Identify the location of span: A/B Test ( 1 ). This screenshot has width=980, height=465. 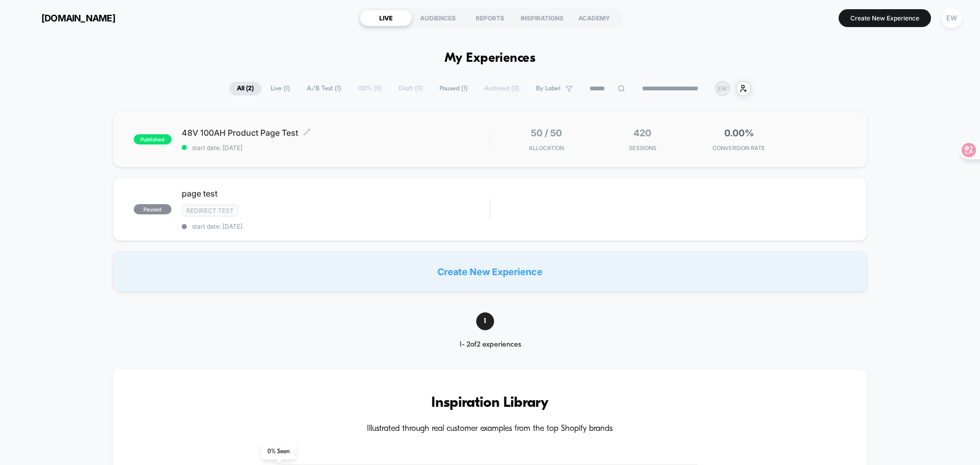
(323, 88).